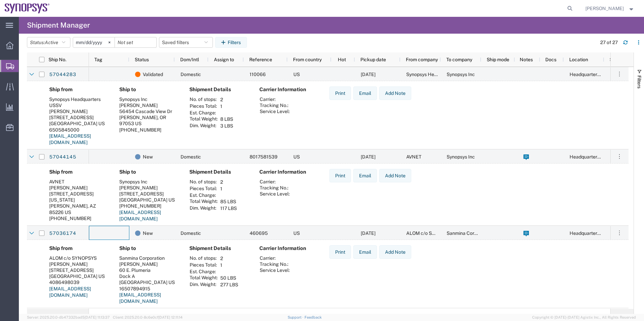 This screenshot has height=321, width=644. Describe the element at coordinates (79, 182) in the screenshot. I see `div: AVNET` at that location.